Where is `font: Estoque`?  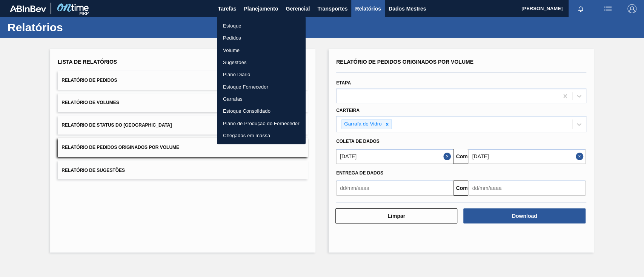 font: Estoque is located at coordinates (232, 26).